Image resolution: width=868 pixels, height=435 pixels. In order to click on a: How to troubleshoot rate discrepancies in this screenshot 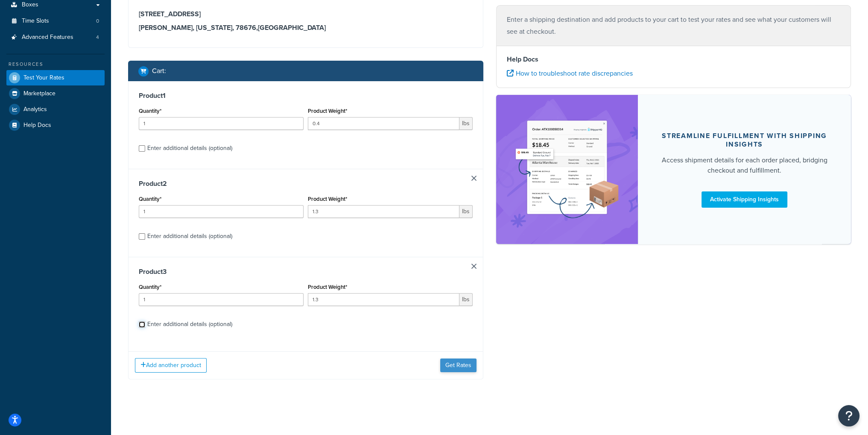, I will do `click(570, 73)`.